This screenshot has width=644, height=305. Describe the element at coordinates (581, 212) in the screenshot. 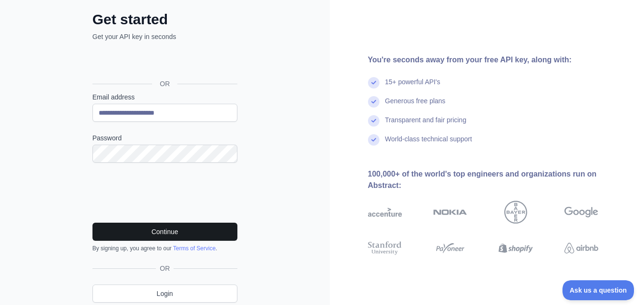

I see `img: google` at that location.